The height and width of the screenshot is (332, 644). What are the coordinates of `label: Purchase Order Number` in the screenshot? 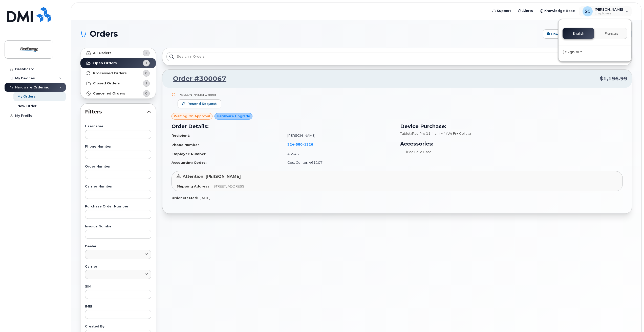 It's located at (118, 206).